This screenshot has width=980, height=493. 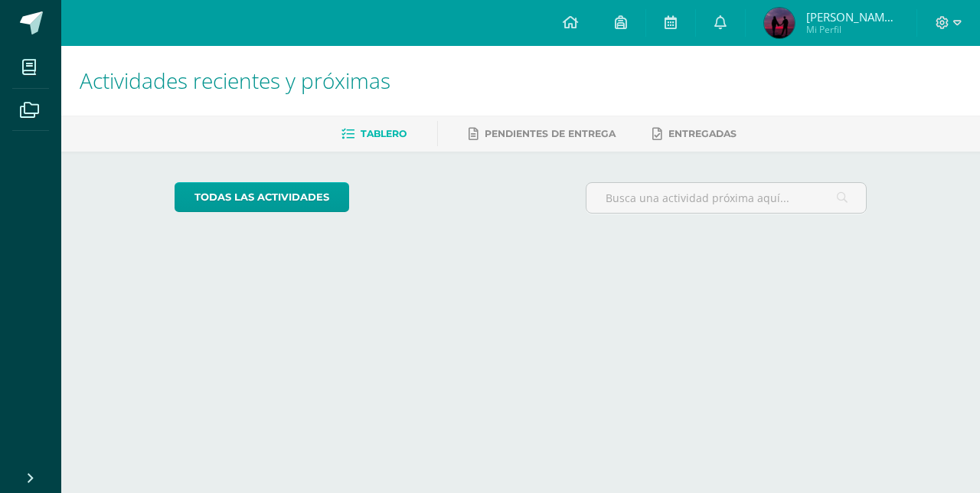 I want to click on span: Mi Perfil, so click(x=852, y=29).